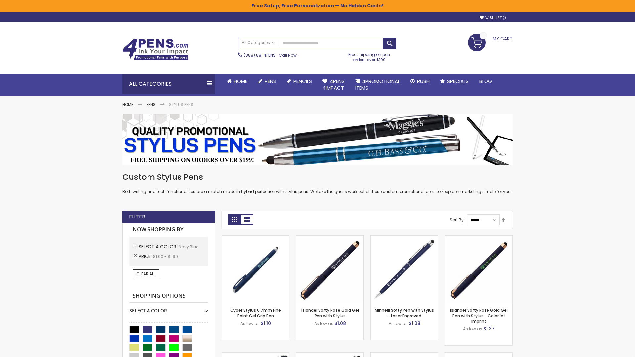 This screenshot has height=357, width=635. I want to click on a: Cyber Stylus 0.7mm Fine Point Gel Grip Pen, so click(256, 313).